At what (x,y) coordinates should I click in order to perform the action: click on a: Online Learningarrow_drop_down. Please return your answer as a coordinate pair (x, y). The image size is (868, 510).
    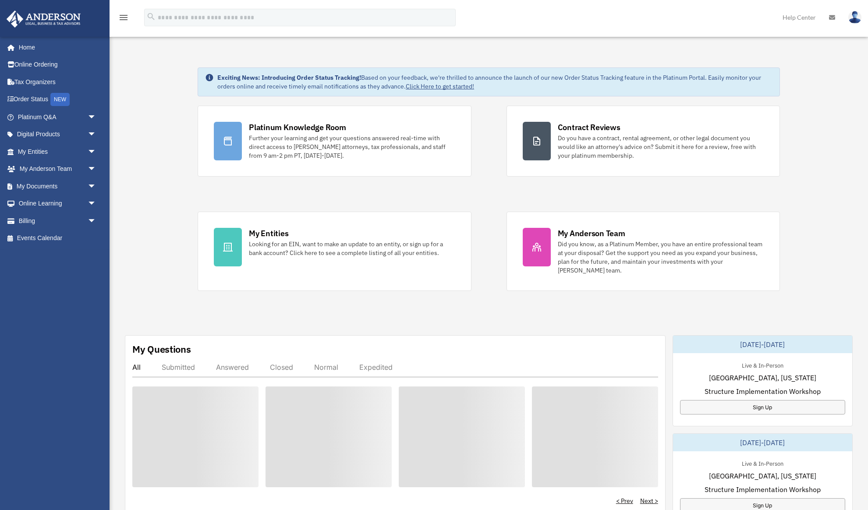
    Looking at the image, I should click on (58, 204).